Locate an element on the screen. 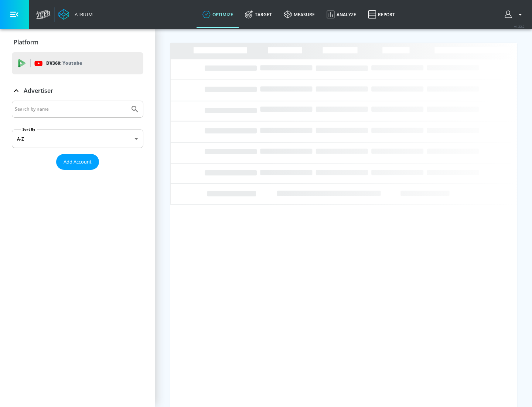 The image size is (532, 407). input: Search by name is located at coordinates (70, 109).